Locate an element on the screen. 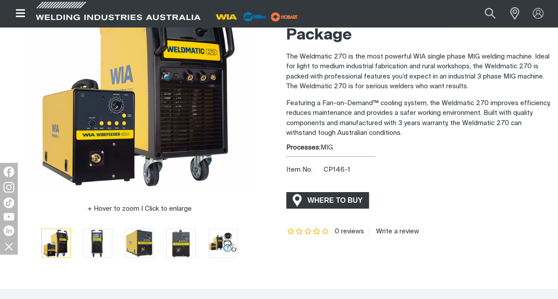 The width and height of the screenshot is (558, 299). img: LinkedIn is located at coordinates (9, 231).